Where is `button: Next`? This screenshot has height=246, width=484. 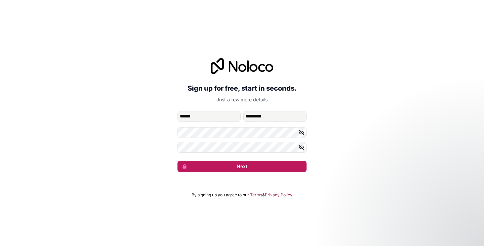
button: Next is located at coordinates (242, 167).